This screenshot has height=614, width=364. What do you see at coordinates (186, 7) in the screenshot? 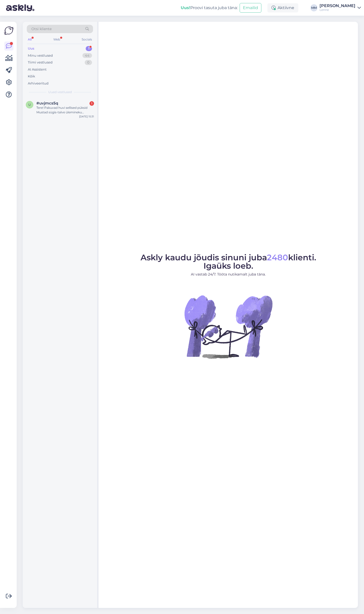
I see `b: Uus!` at bounding box center [186, 7].